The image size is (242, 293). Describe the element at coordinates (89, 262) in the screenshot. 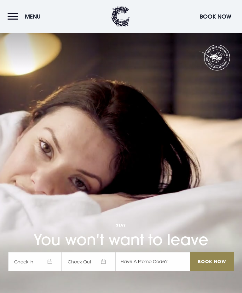

I see `span: Check Out` at that location.